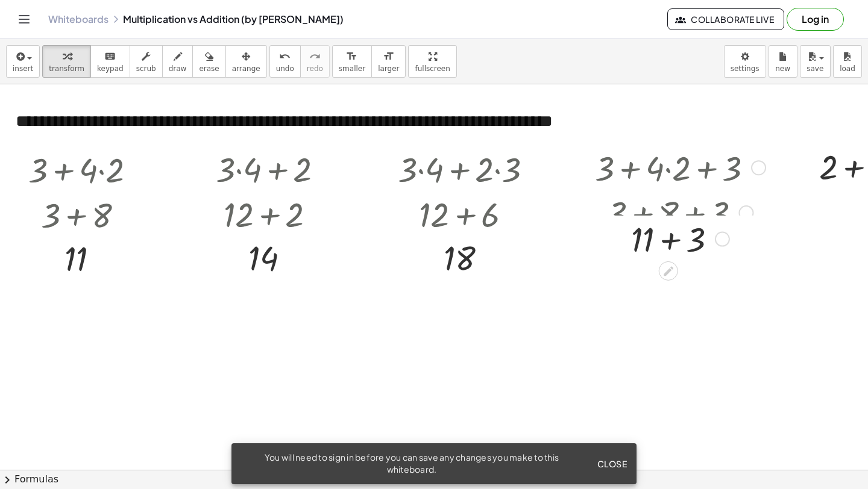  Describe the element at coordinates (352, 62) in the screenshot. I see `button: format_sizesmaller` at that location.